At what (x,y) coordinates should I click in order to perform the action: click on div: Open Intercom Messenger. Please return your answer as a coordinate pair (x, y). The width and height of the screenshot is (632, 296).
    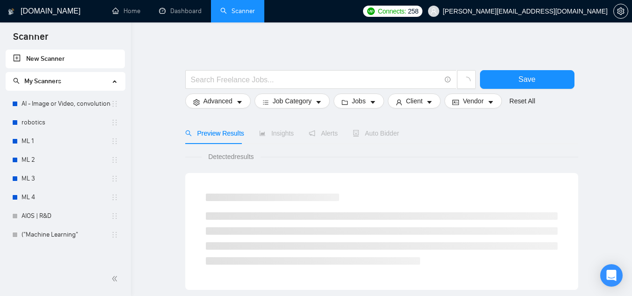
    Looking at the image, I should click on (612, 276).